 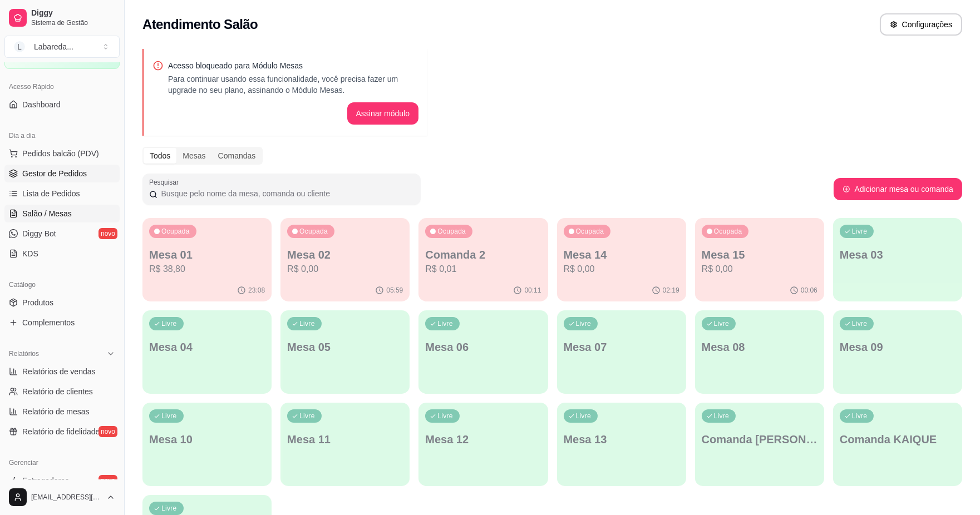 I want to click on span: Entregadores, so click(x=46, y=481).